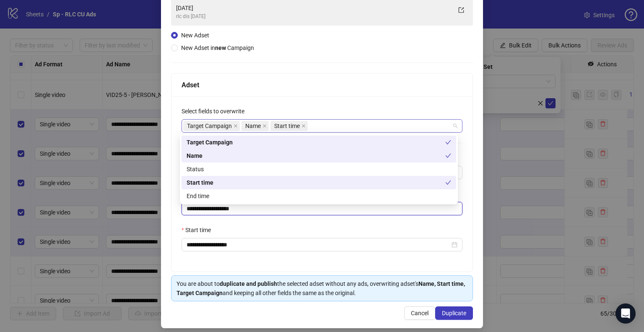 This screenshot has width=644, height=332. I want to click on label: Select fields to overwrite, so click(216, 111).